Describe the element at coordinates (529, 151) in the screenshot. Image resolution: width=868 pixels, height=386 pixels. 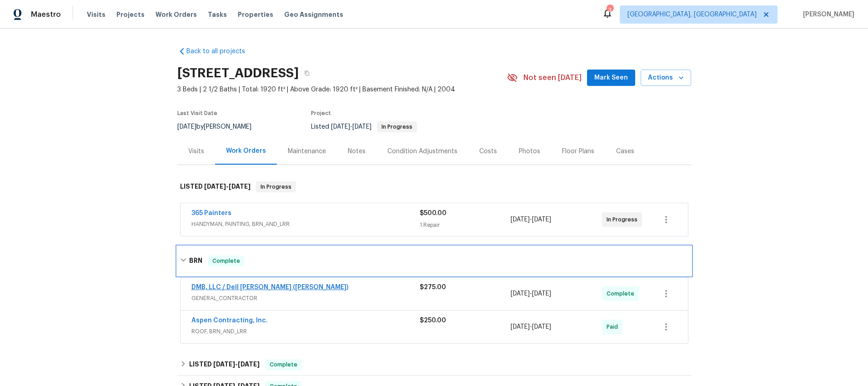
I see `div: Photos` at that location.